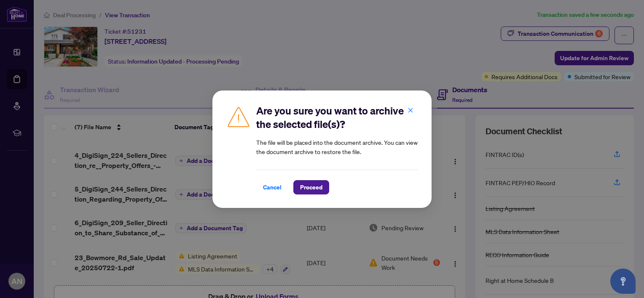  What do you see at coordinates (311, 187) in the screenshot?
I see `button: Proceed` at bounding box center [311, 187].